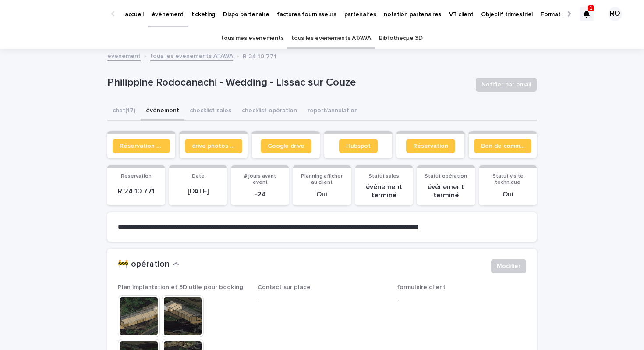 This screenshot has height=350, width=644. I want to click on span: Planning afficher au client, so click(321, 179).